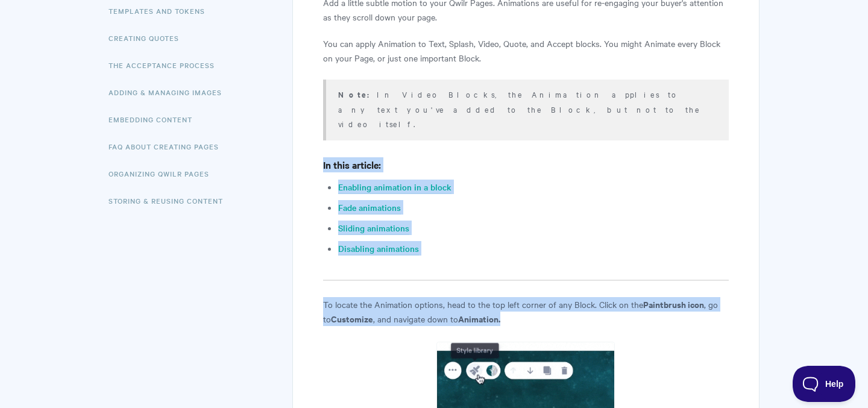 The height and width of the screenshot is (408, 868). Describe the element at coordinates (352, 164) in the screenshot. I see `strong: In this article:` at that location.